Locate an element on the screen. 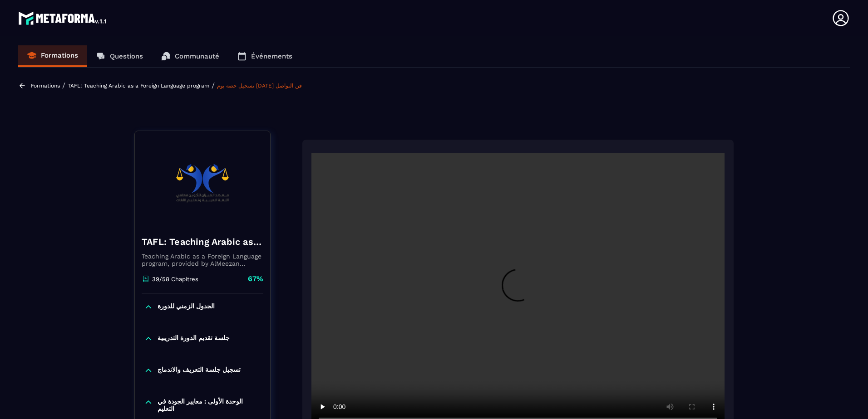  img: banner is located at coordinates (203, 183).